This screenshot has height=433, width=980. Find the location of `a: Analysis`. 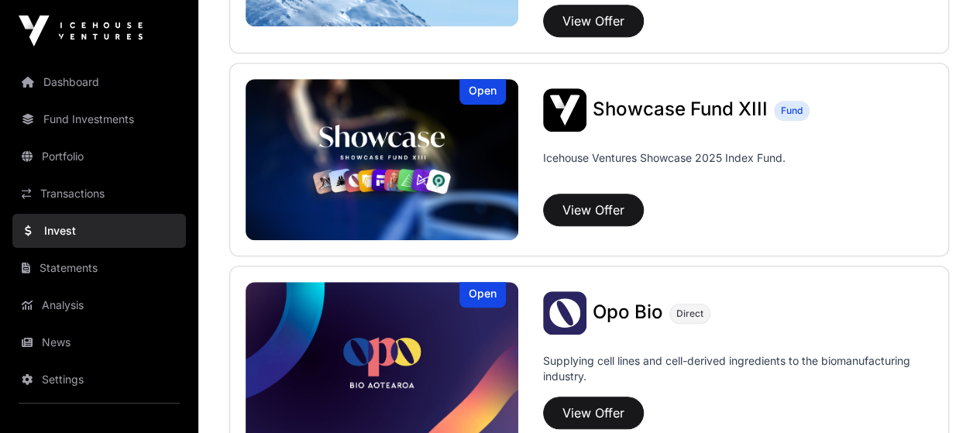

a: Analysis is located at coordinates (99, 306).